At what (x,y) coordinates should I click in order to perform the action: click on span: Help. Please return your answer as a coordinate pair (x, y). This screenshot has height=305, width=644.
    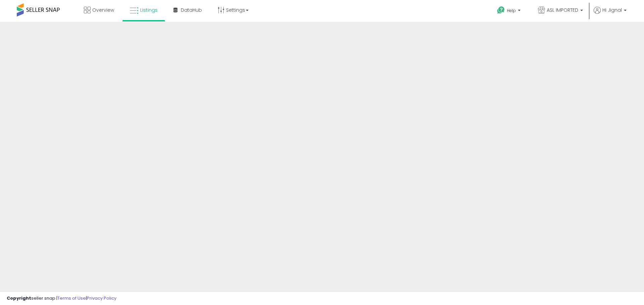
    Looking at the image, I should click on (511, 10).